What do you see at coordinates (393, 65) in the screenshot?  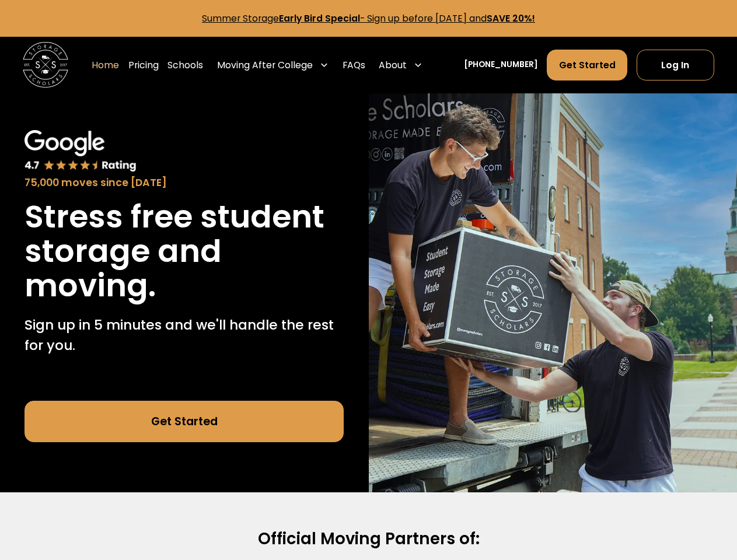 I see `div: About` at bounding box center [393, 65].